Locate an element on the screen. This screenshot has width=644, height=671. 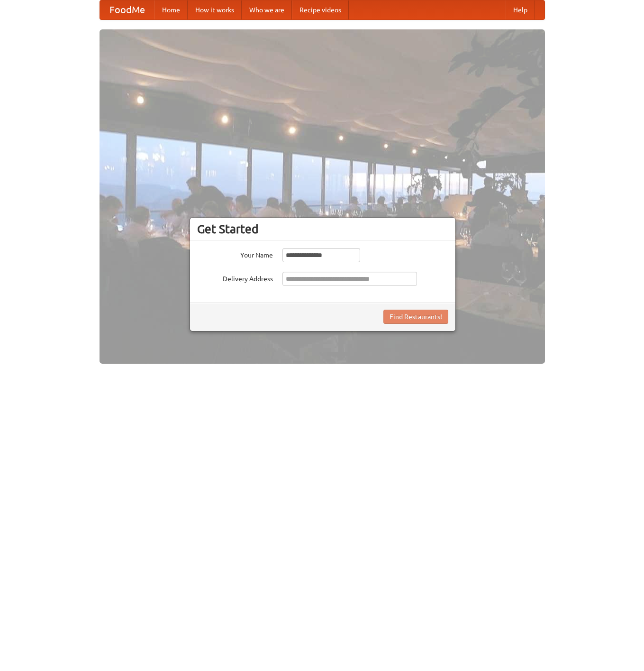
label: Your Name is located at coordinates (235, 254).